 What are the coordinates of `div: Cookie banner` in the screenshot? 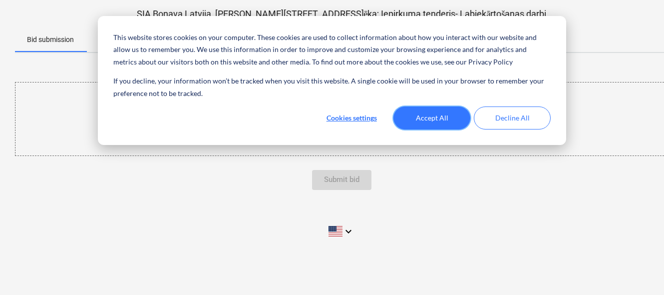 It's located at (332, 80).